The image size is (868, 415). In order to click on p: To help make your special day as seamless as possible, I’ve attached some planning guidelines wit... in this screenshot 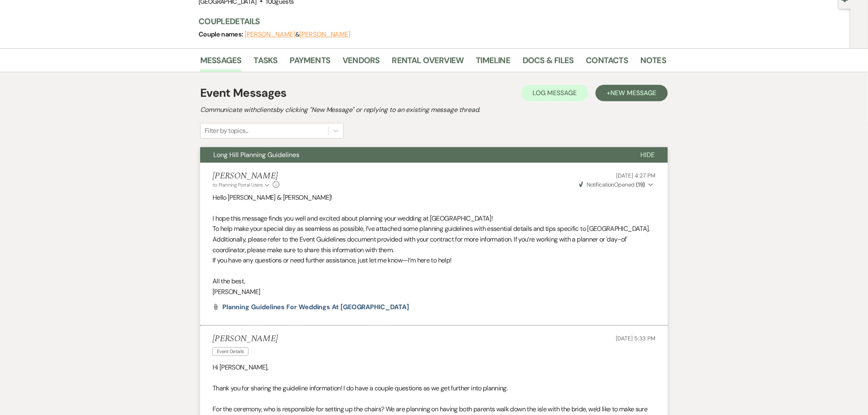, I will do `click(434, 239)`.